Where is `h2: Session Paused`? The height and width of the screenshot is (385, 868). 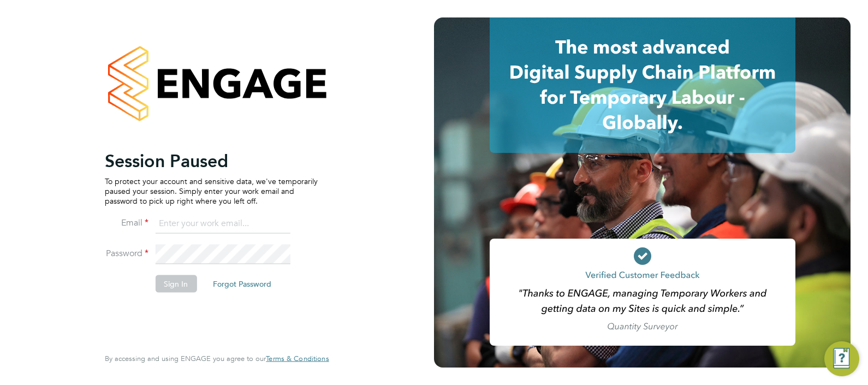 h2: Session Paused is located at coordinates (211, 160).